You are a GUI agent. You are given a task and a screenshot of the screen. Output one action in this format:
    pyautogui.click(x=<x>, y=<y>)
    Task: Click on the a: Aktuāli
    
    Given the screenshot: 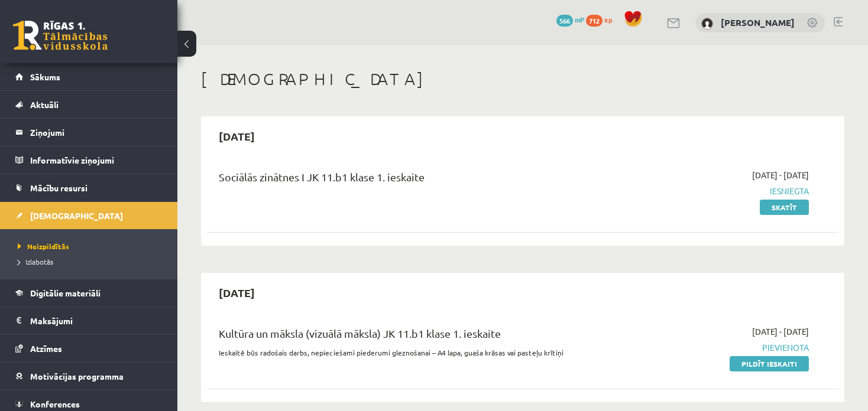 What is the action you would take?
    pyautogui.click(x=88, y=104)
    